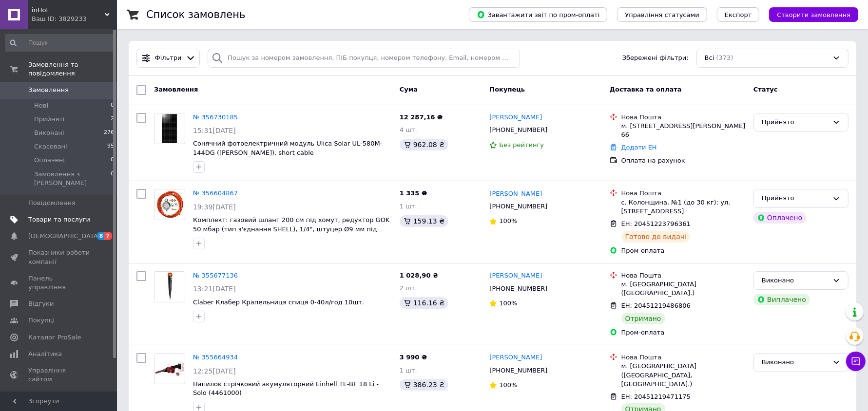  I want to click on span: 1 028,90 ₴, so click(419, 275).